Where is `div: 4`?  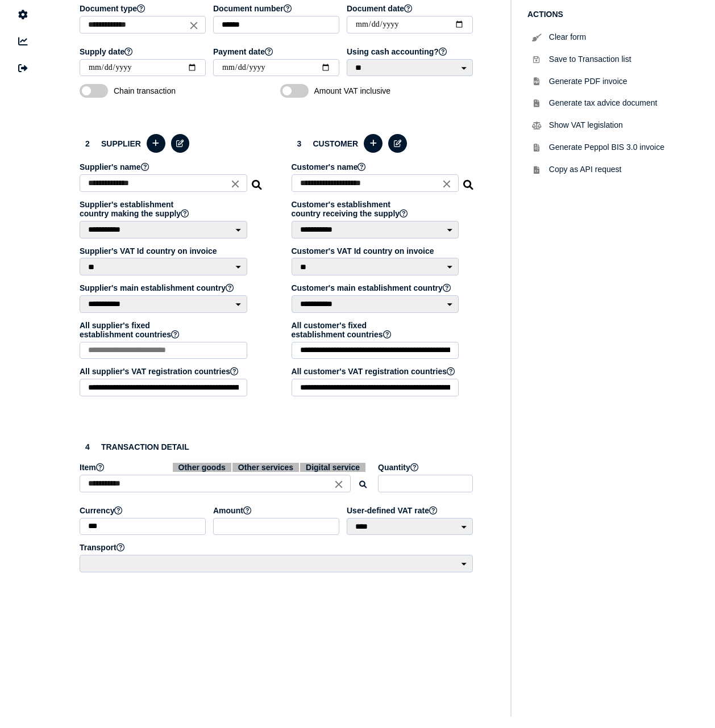 div: 4 is located at coordinates (88, 447).